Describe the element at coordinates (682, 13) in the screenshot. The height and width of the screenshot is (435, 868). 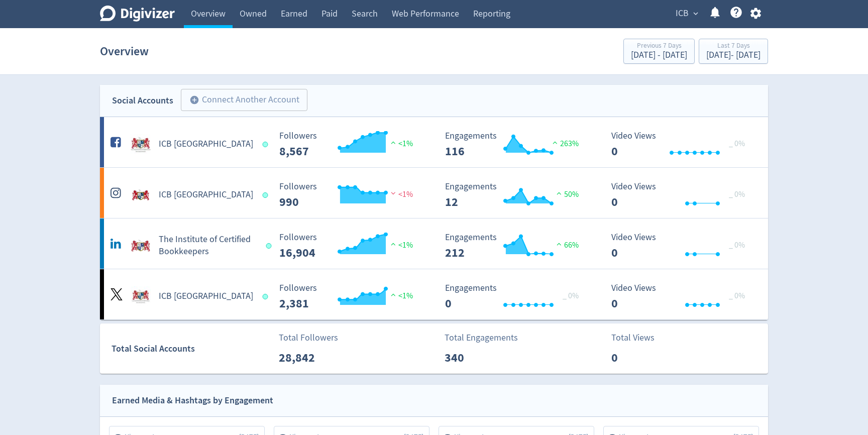
I see `span: ICB` at that location.